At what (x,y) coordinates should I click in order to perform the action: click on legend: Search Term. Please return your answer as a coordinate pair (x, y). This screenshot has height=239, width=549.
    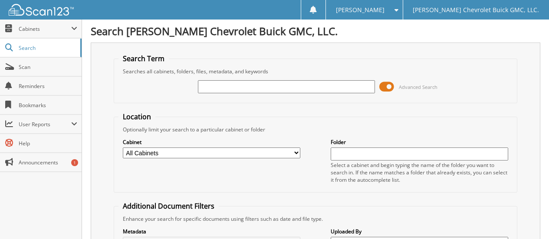
    Looking at the image, I should click on (144, 59).